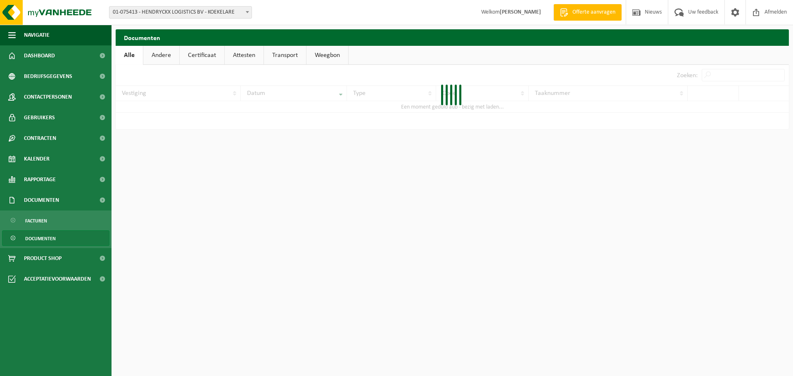 The width and height of the screenshot is (793, 376). I want to click on span: Dashboard, so click(39, 56).